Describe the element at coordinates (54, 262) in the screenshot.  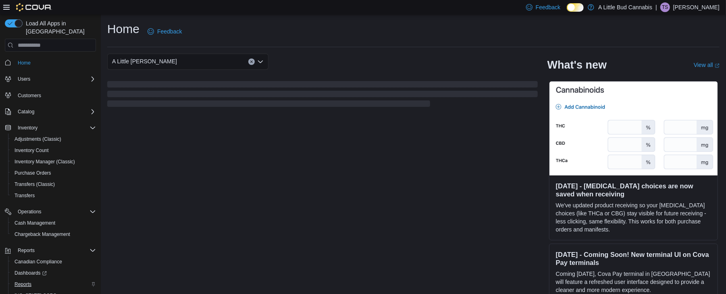
I see `button: Canadian Compliance` at that location.